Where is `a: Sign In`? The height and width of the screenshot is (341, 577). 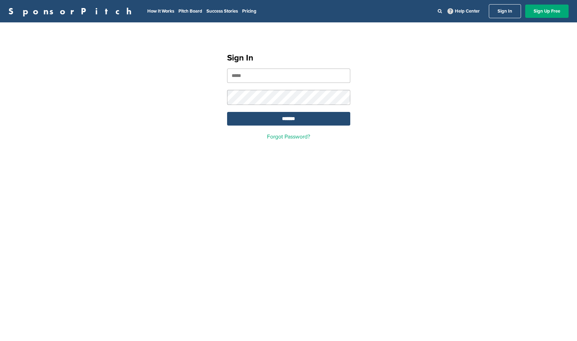 a: Sign In is located at coordinates (505, 11).